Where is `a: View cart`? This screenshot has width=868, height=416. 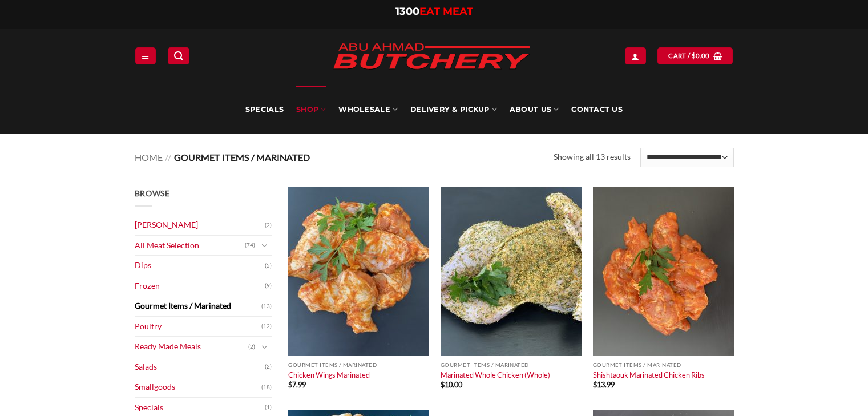
a: View cart is located at coordinates (695, 55).